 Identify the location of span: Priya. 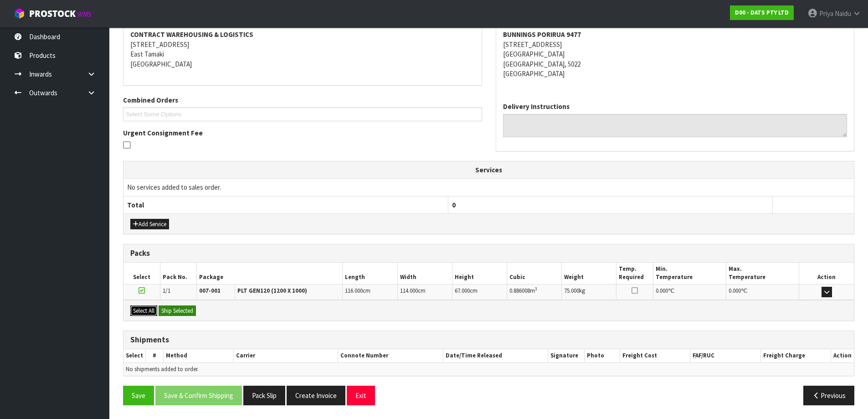
(826, 13).